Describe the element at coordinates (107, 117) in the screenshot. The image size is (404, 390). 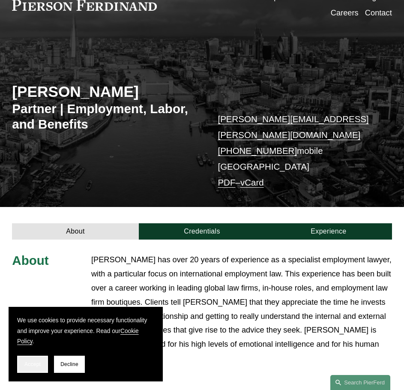
I see `h3: Partner | Employment, Labor, and Benefits` at that location.